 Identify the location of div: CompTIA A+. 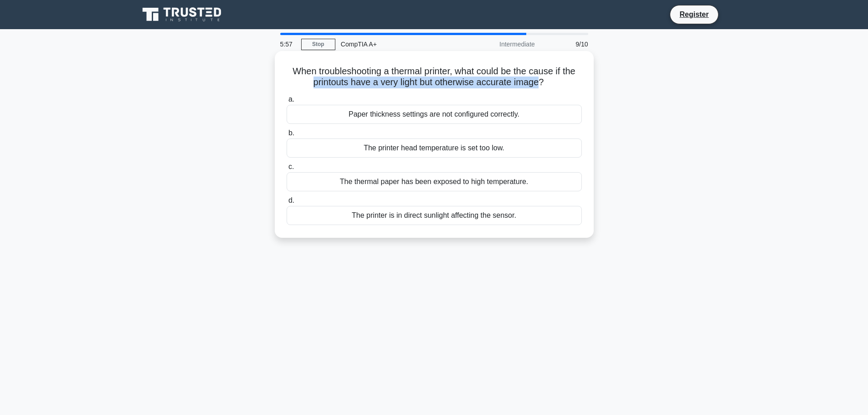
(398, 44).